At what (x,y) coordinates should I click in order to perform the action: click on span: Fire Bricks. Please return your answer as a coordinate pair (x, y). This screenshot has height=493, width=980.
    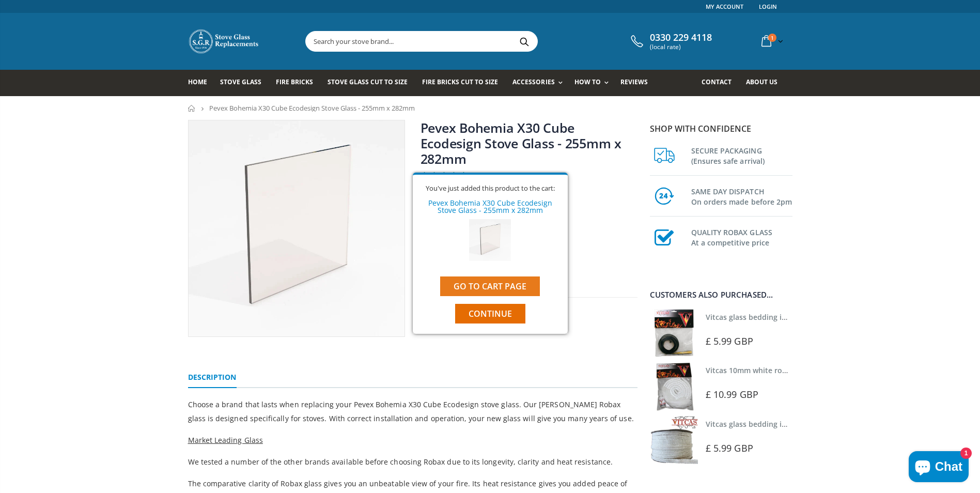
    Looking at the image, I should click on (294, 82).